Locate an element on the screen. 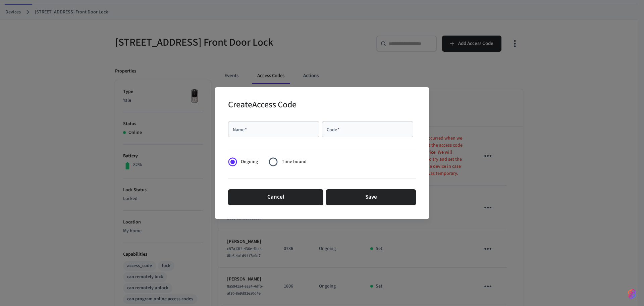  button: Cancel is located at coordinates (276, 197).